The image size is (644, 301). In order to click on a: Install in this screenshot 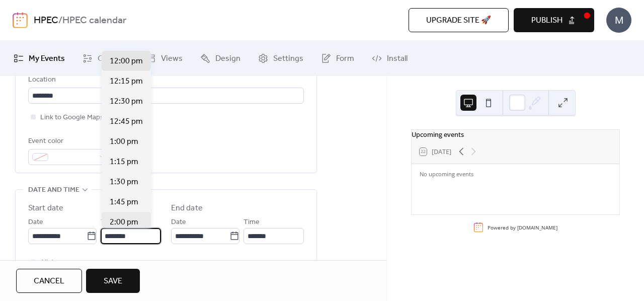, I will do `click(390, 58)`.